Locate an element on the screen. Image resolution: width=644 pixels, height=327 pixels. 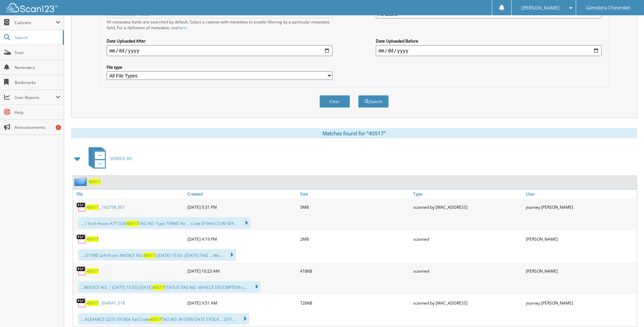
span: Scan is located at coordinates (37, 53).